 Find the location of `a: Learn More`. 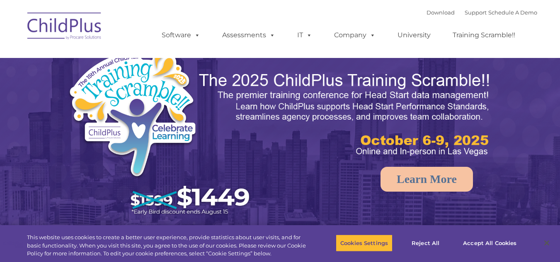

a: Learn More is located at coordinates (426, 179).